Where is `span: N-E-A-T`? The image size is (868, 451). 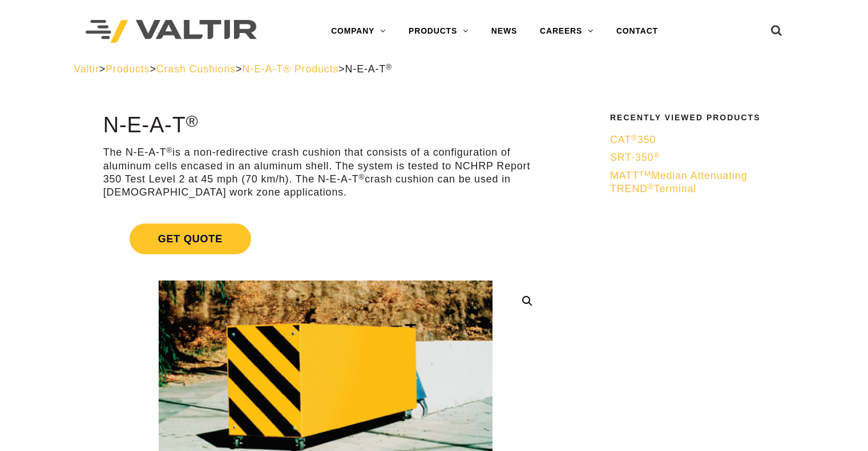 span: N-E-A-T is located at coordinates (369, 69).